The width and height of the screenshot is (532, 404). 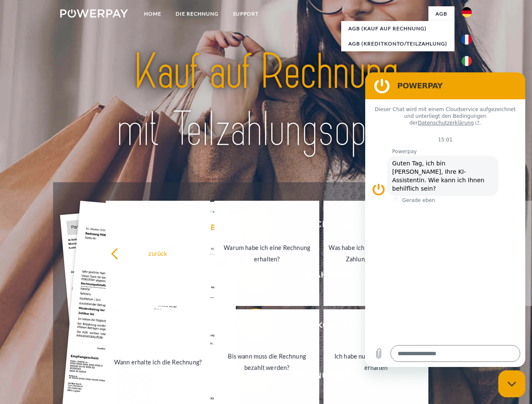 What do you see at coordinates (376, 254) in the screenshot?
I see `div: Was habe ich noch offen, ist meine Zahlung eingegangen?` at bounding box center [376, 254].